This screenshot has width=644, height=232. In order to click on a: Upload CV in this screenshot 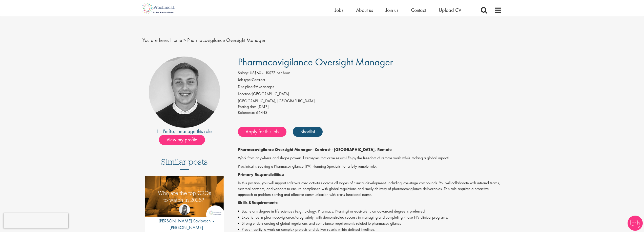, I will do `click(450, 10)`.